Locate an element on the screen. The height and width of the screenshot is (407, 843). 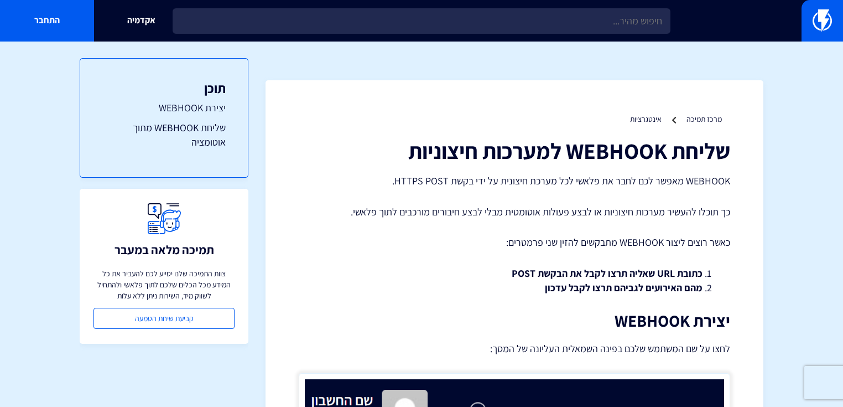
strong: מהם האירועים לגביהם תרצו לקבל עדכון is located at coordinates (624, 287).